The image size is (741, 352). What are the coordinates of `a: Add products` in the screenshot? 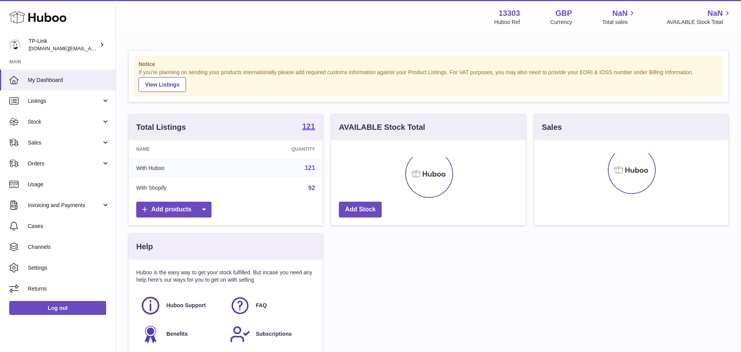 It's located at (174, 209).